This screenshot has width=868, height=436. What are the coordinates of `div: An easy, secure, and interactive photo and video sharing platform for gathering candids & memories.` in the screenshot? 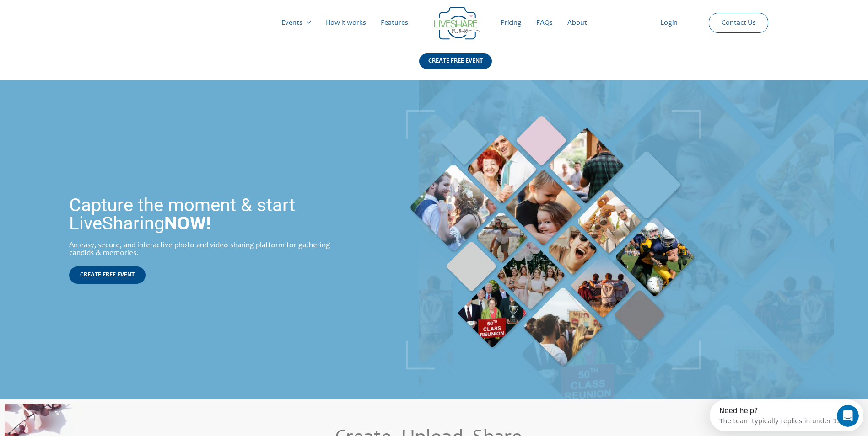 It's located at (208, 249).